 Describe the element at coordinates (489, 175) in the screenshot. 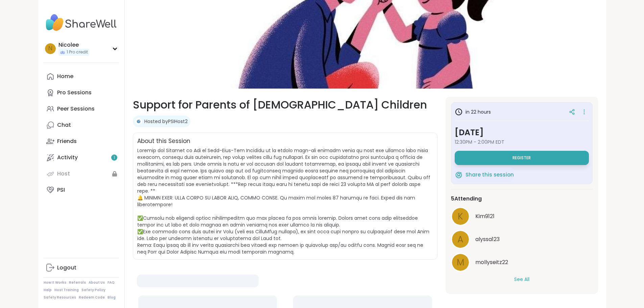

I see `span: Share this session` at that location.